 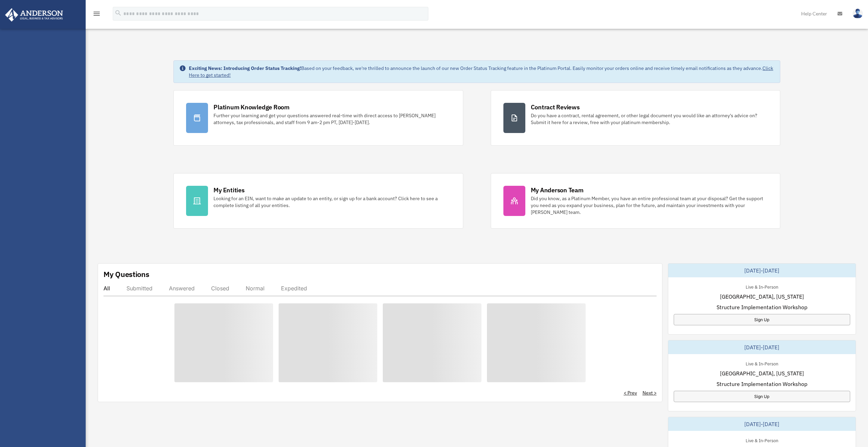 I want to click on a: Next >, so click(x=649, y=393).